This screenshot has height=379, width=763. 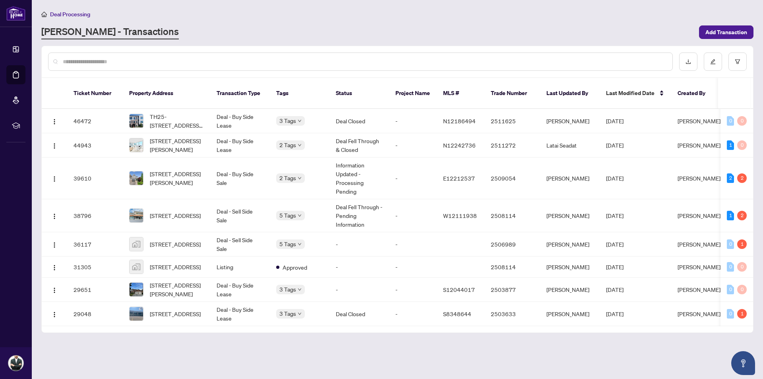 What do you see at coordinates (726, 32) in the screenshot?
I see `span: Add Transaction` at bounding box center [726, 32].